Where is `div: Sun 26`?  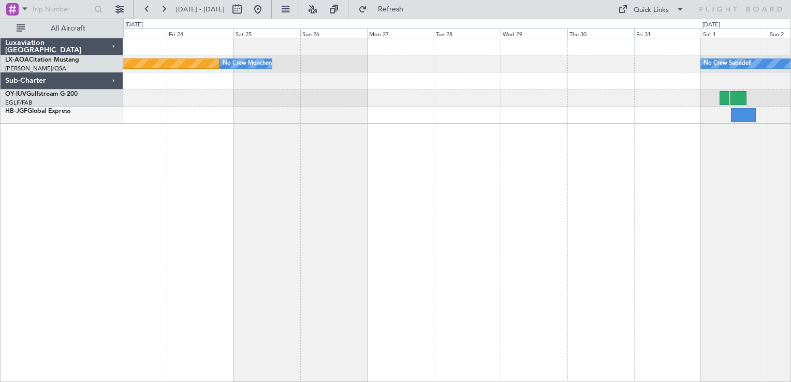 div: Sun 26 is located at coordinates (333, 33).